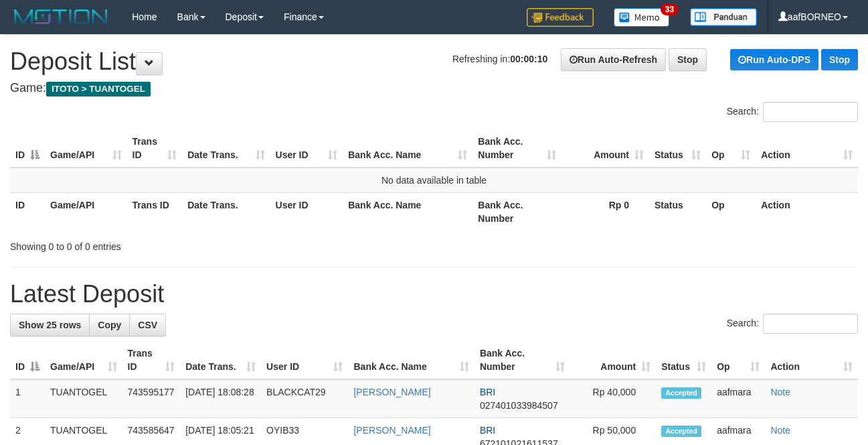  What do you see at coordinates (519, 405) in the screenshot?
I see `span: Copy 027401033984507 to clipboard` at bounding box center [519, 405].